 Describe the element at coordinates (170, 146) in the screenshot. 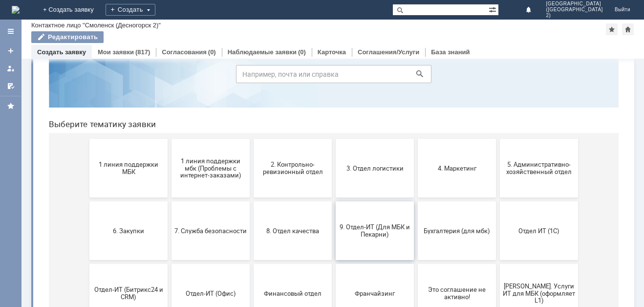

I see `span: 1 линия поддержки мбк (Проблемы с интернет-заказами)` at that location.